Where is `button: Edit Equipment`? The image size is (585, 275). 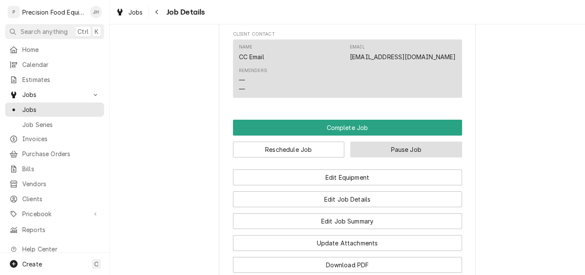 button: Edit Equipment is located at coordinates (347, 177).